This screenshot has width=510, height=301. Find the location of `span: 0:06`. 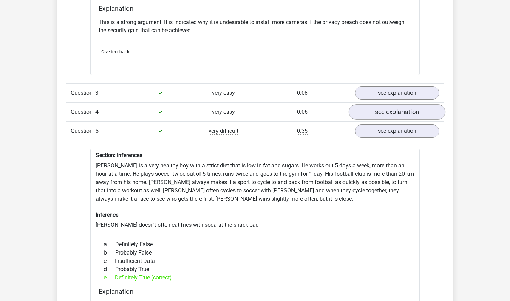

span: 0:06 is located at coordinates (302, 112).